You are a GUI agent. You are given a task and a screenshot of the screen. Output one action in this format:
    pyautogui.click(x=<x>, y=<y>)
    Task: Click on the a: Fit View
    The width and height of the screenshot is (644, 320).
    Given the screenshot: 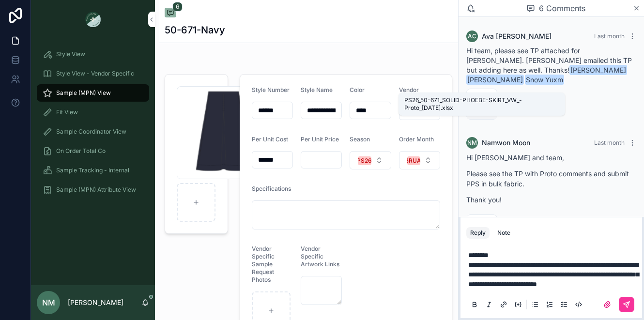 What is the action you would take?
    pyautogui.click(x=93, y=112)
    